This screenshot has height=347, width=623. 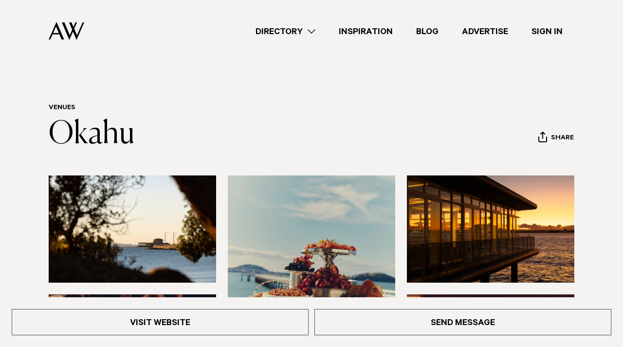 What do you see at coordinates (428, 31) in the screenshot?
I see `a: Blog` at bounding box center [428, 31].